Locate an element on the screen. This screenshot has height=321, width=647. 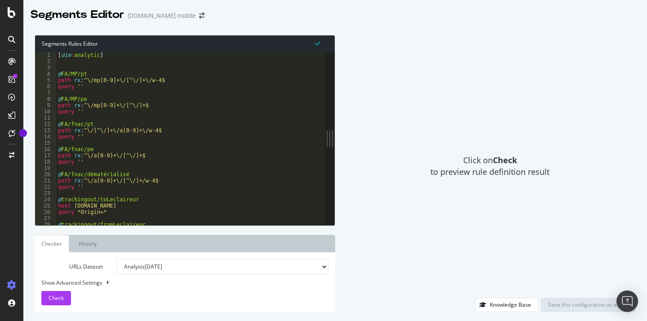
div: 7 is located at coordinates (45, 93).